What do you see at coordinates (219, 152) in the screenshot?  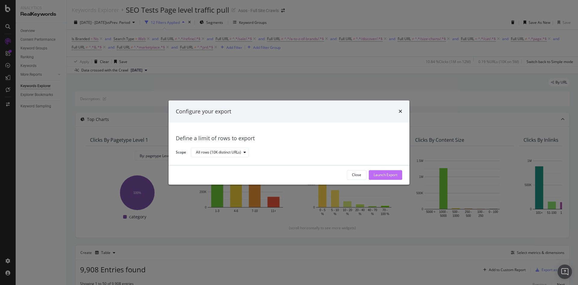 I see `div: All rows (10K distinct URLs)` at bounding box center [219, 152].